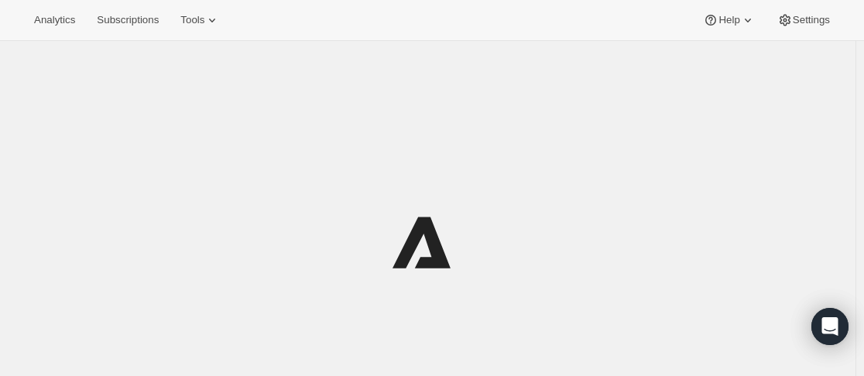 The image size is (864, 376). Describe the element at coordinates (812, 20) in the screenshot. I see `span: Settings` at that location.